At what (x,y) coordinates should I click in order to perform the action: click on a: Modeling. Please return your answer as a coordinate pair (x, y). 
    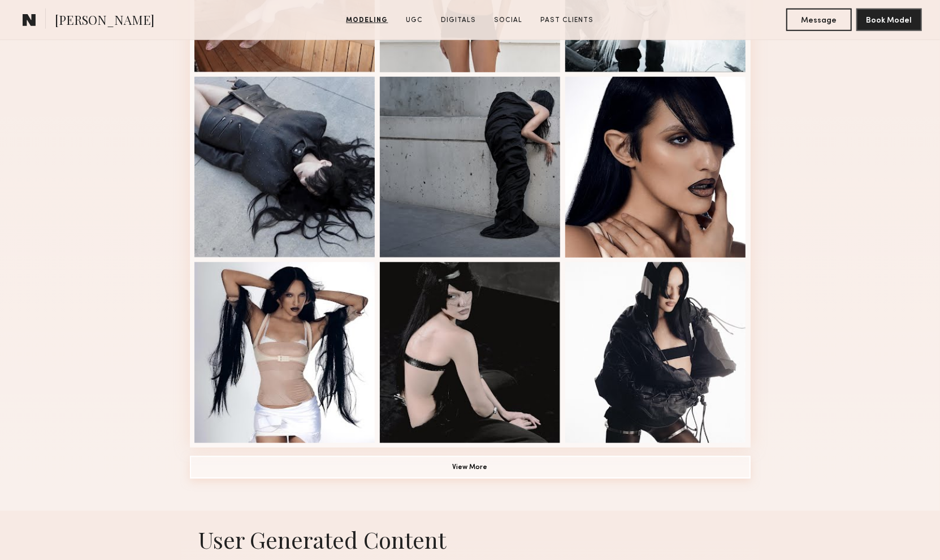
    Looking at the image, I should click on (368, 20).